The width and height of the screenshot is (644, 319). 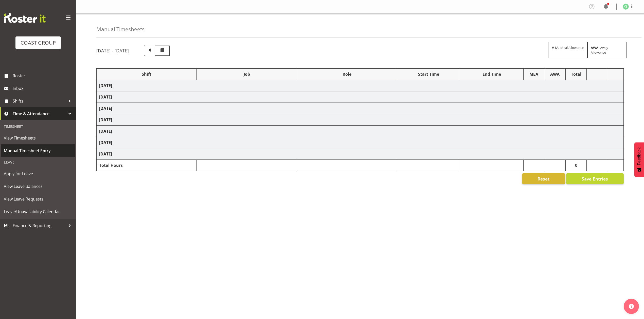 What do you see at coordinates (39, 226) in the screenshot?
I see `span: Finance & Reporting` at bounding box center [39, 226].